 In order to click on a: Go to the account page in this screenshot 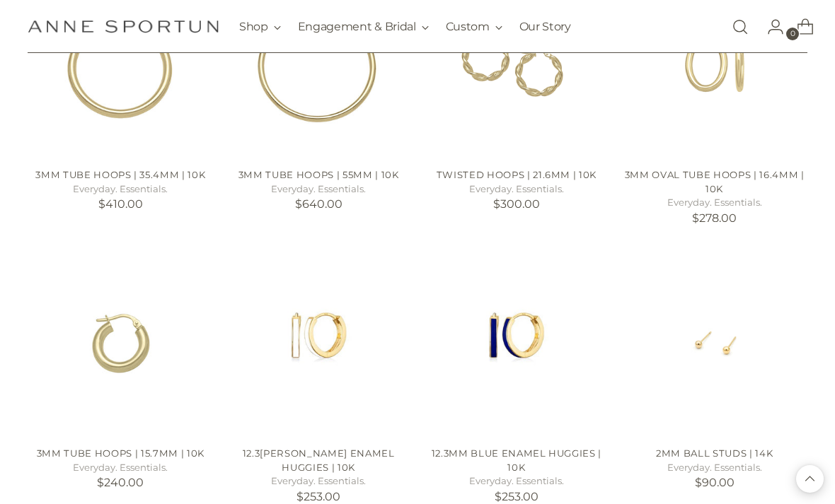, I will do `click(771, 27)`.